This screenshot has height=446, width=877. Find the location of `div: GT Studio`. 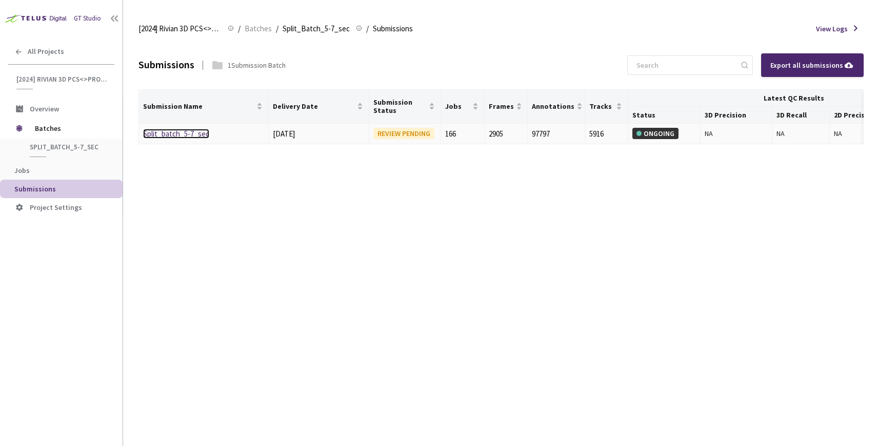

div: GT Studio is located at coordinates (87, 18).